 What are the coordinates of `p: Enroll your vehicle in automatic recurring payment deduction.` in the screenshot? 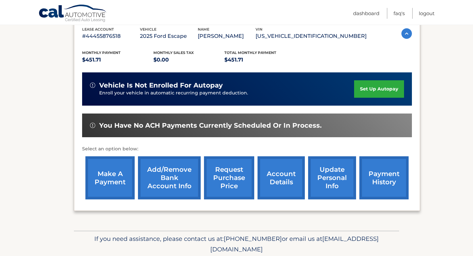 It's located at (227, 93).